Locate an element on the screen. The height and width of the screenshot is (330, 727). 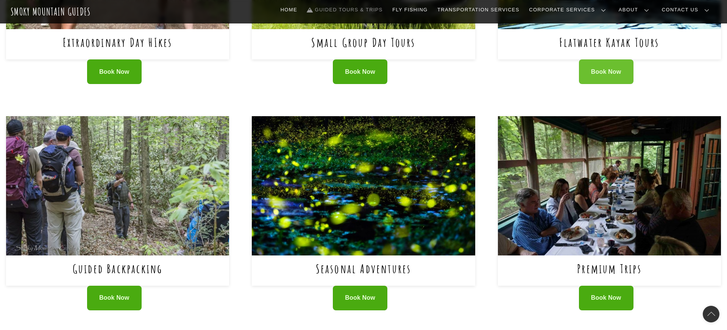
span: Smoky Mountain Guides is located at coordinates (51, 11).